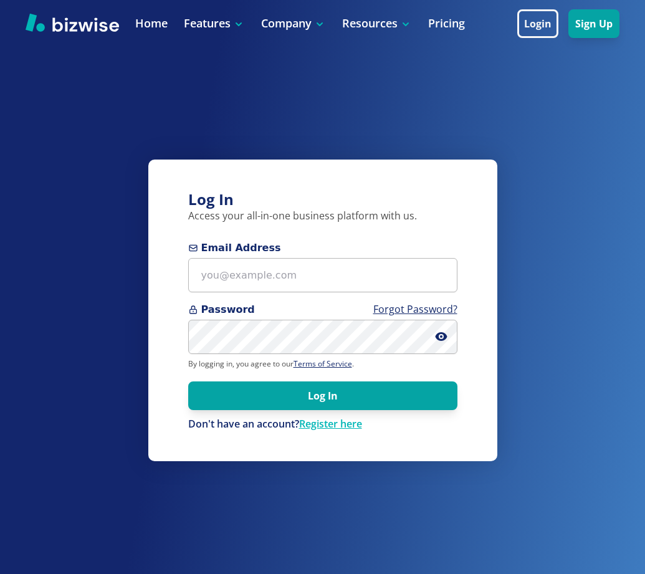 This screenshot has width=645, height=574. I want to click on a: Home, so click(151, 23).